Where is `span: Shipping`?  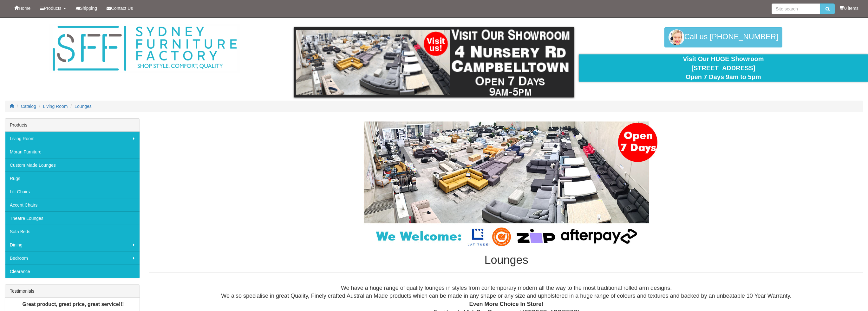
span: Shipping is located at coordinates (88, 8).